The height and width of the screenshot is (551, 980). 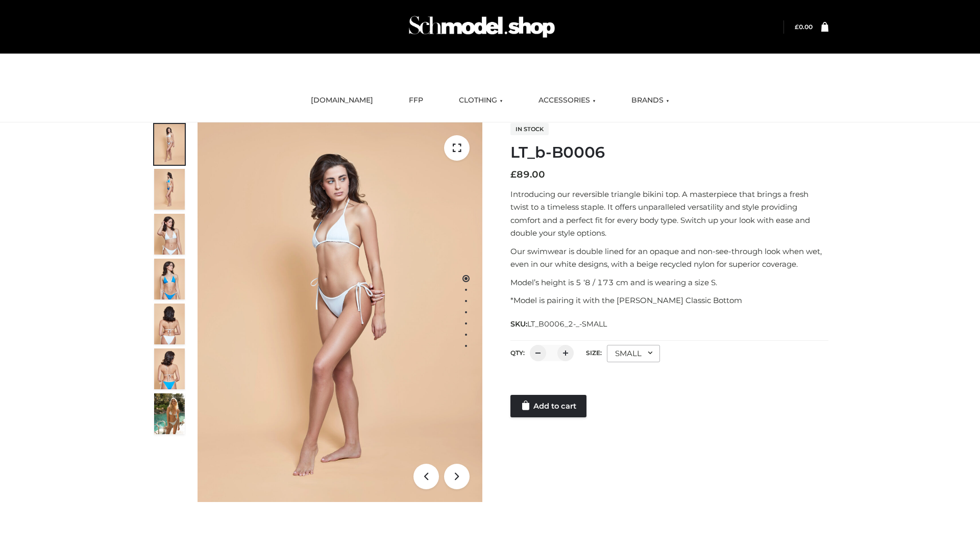 What do you see at coordinates (416, 101) in the screenshot?
I see `a: FFP` at bounding box center [416, 101].